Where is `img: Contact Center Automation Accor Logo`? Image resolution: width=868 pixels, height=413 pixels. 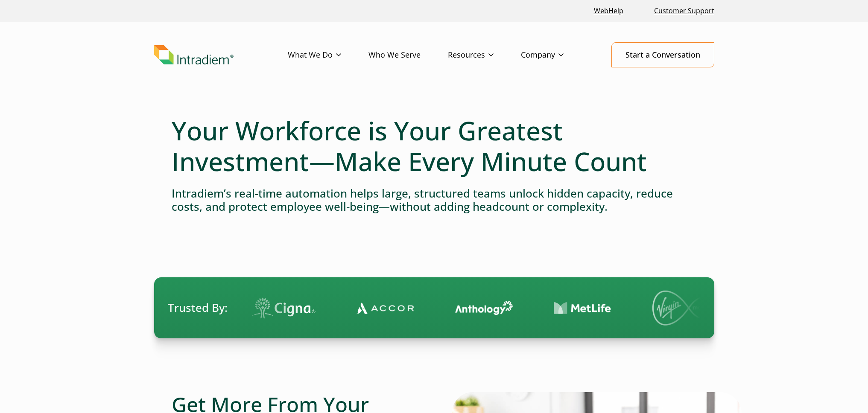 img: Contact Center Automation Accor Logo is located at coordinates (385, 308).